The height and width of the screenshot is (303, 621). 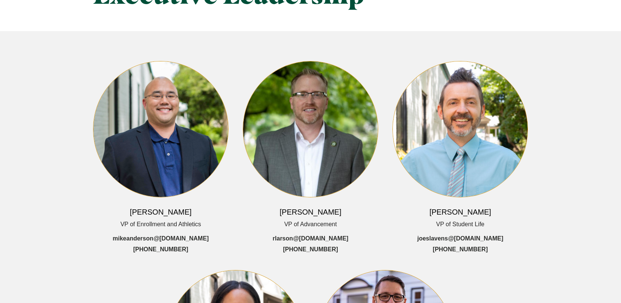 What do you see at coordinates (433, 239) in the screenshot?
I see `span: joeslavens` at bounding box center [433, 239].